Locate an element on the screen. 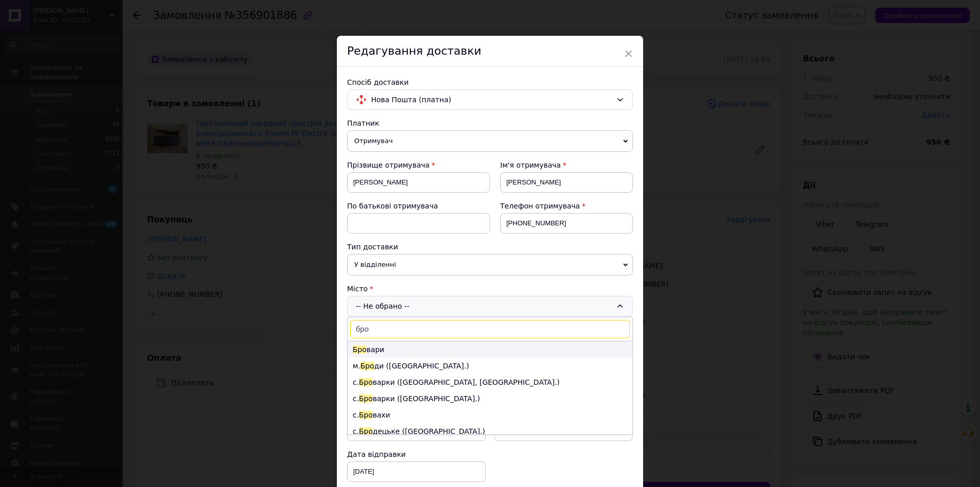 Image resolution: width=980 pixels, height=487 pixels. span: Ім'я отримувача is located at coordinates (530, 165).